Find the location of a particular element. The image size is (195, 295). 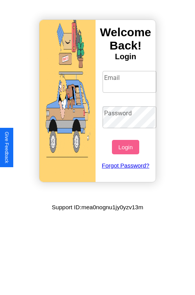

h3: Welcome Back! is located at coordinates (125, 39).